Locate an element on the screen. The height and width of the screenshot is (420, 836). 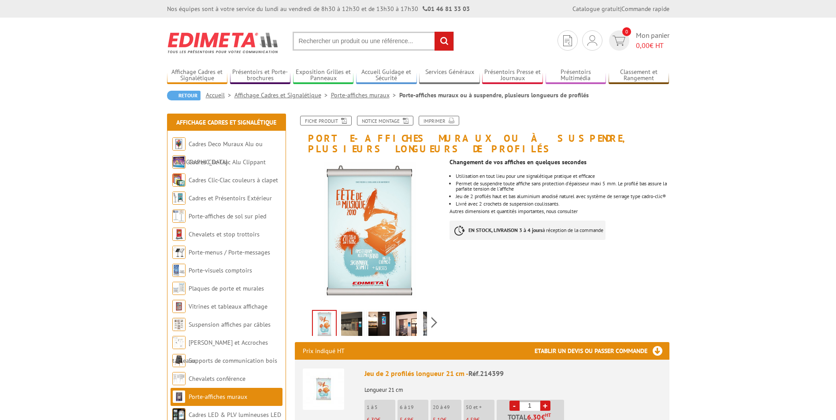
img: Vitrines et tableaux affichage is located at coordinates (179, 307).